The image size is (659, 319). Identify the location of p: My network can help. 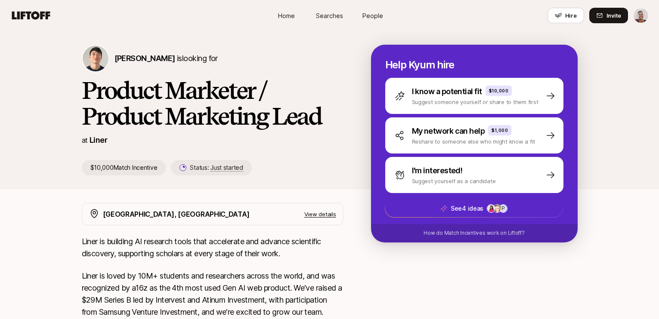
(448, 131).